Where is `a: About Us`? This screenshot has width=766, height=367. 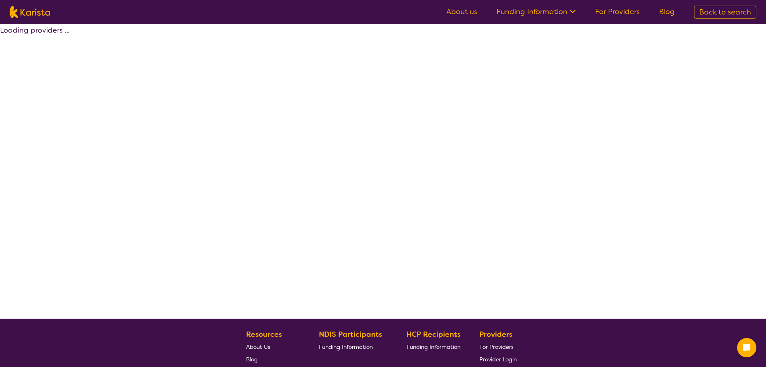
a: About Us is located at coordinates (273, 346).